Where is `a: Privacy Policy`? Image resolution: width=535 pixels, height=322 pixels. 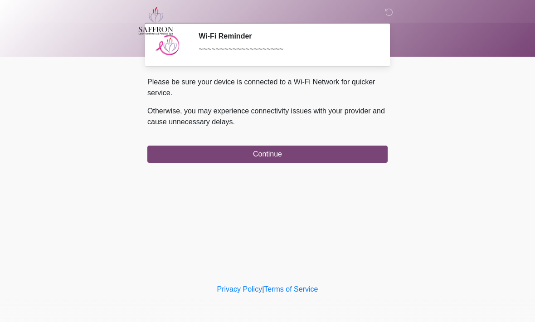 a: Privacy Policy is located at coordinates (240, 289).